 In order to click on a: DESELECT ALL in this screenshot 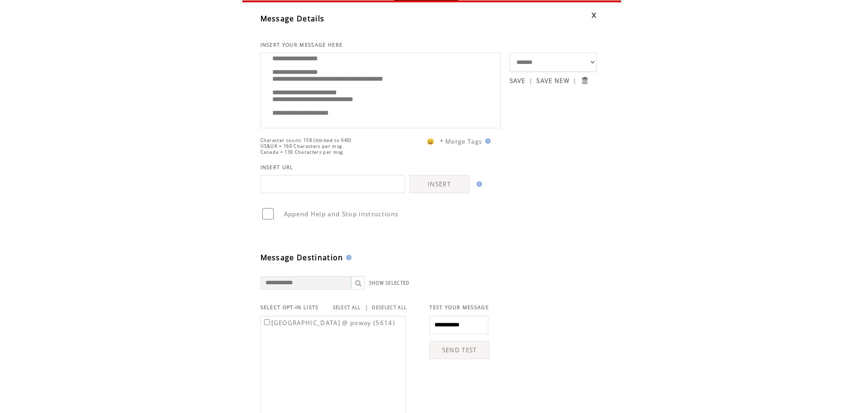, I will do `click(389, 307)`.